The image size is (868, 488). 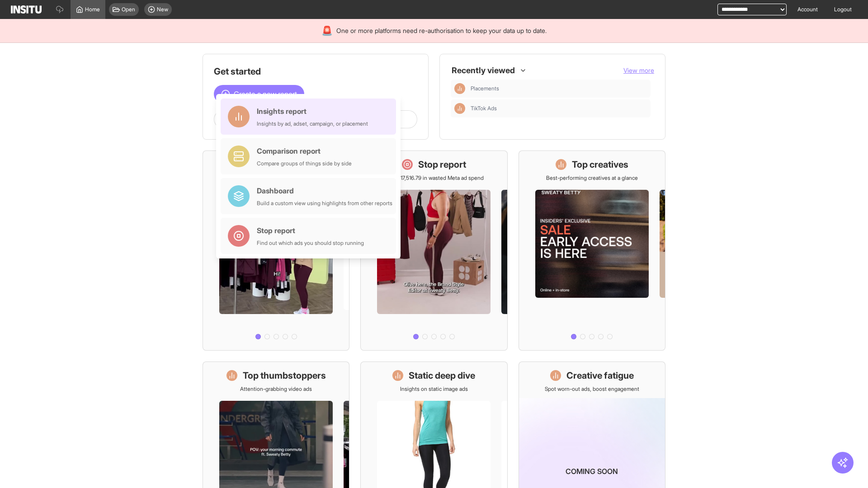 I want to click on div: Find out which ads you should stop running, so click(x=310, y=243).